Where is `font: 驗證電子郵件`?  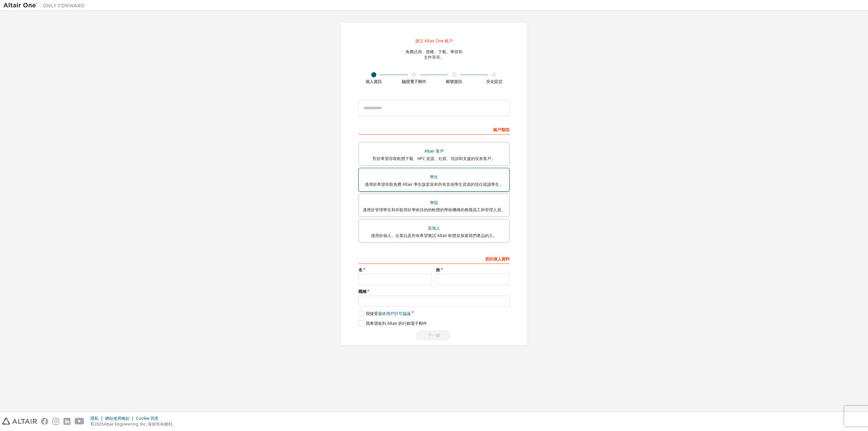 font: 驗證電子郵件 is located at coordinates (414, 81).